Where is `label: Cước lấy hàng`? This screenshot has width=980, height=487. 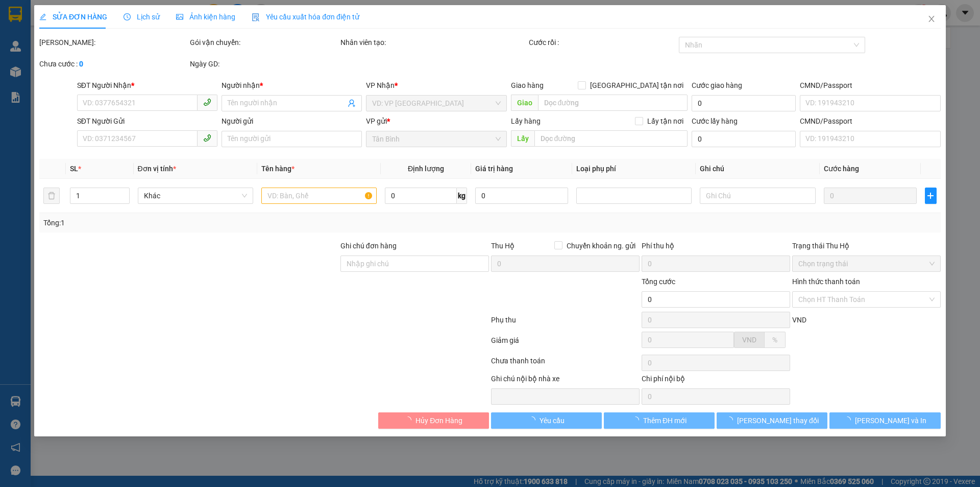 label: Cước lấy hàng is located at coordinates (714, 121).